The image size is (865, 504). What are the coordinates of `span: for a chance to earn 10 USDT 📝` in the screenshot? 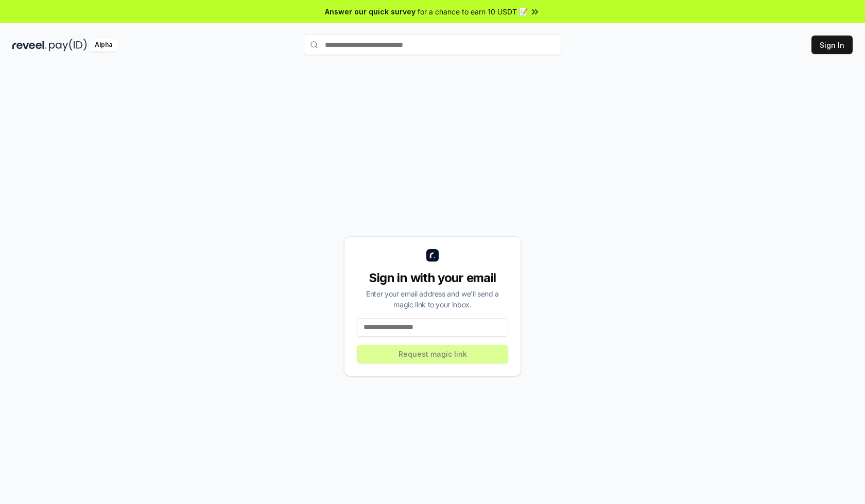 It's located at (473, 12).